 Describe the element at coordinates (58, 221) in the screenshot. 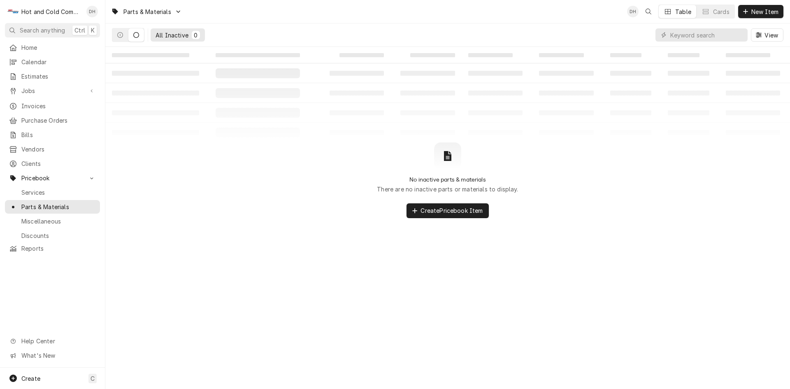

I see `span: Miscellaneous` at that location.